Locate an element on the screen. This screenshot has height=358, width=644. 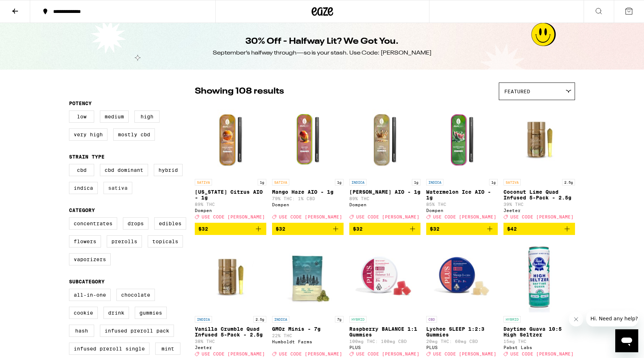
label: Drink is located at coordinates (116, 313).